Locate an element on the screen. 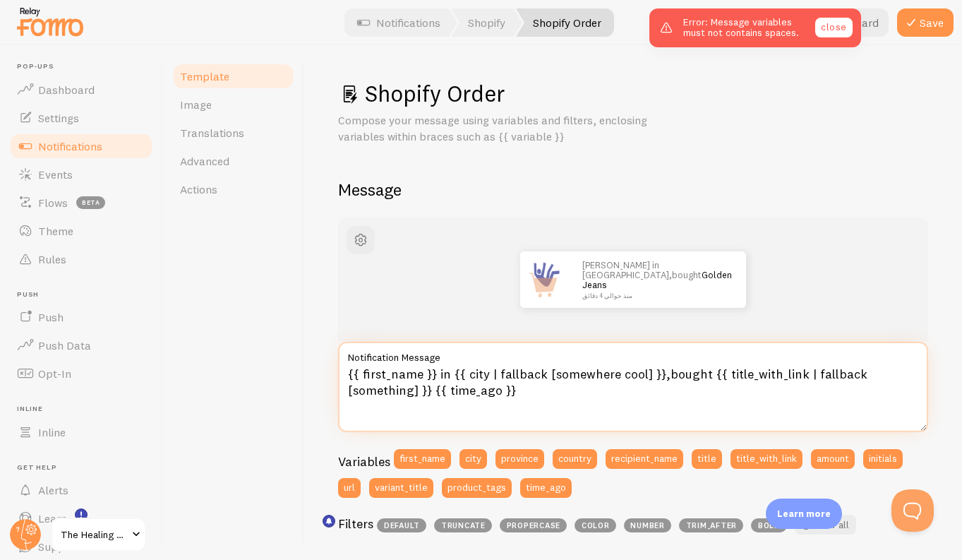 This screenshot has width=962, height=560. a: Opt-In is located at coordinates (81, 373).